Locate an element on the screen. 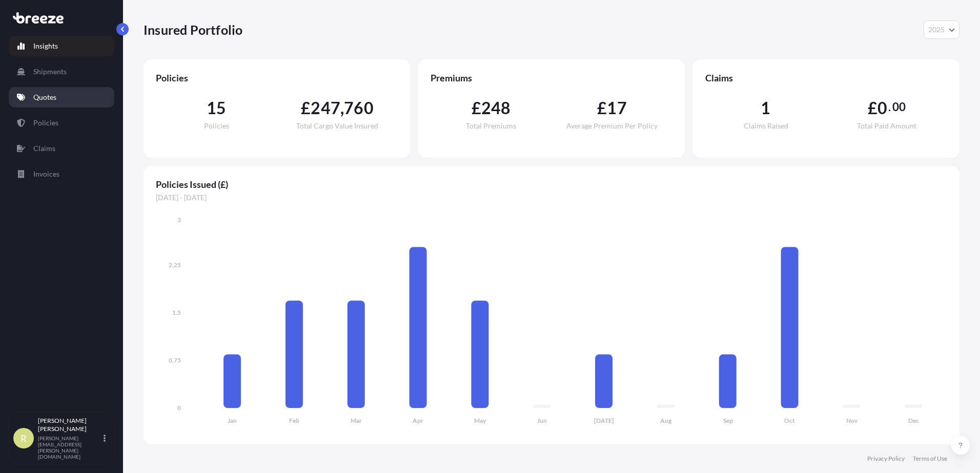 The width and height of the screenshot is (980, 473). span: 248 is located at coordinates (496, 108).